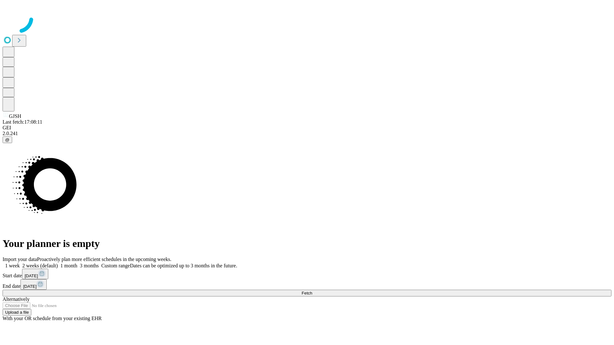  Describe the element at coordinates (69, 266) in the screenshot. I see `span: 1 month` at that location.